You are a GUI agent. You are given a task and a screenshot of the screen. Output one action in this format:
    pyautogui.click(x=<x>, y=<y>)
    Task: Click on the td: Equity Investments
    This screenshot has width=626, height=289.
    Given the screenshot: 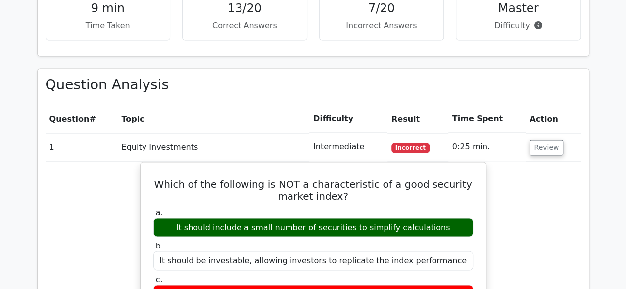 What is the action you would take?
    pyautogui.click(x=213, y=147)
    